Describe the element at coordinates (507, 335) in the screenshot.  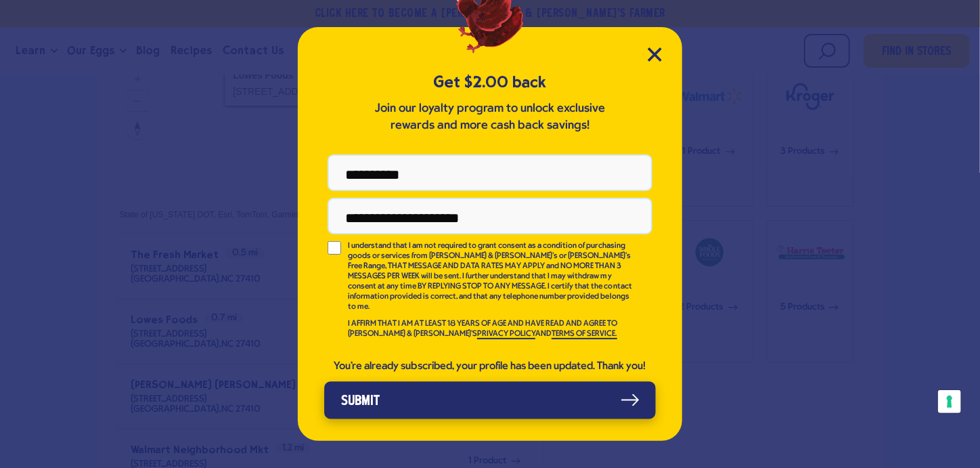
I see `a: PRIVACY POLICY` at that location.